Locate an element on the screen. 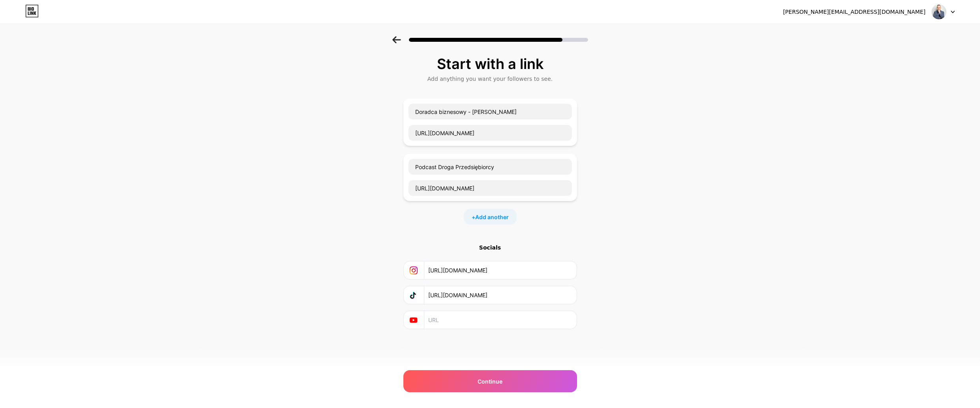  div: Start with a link is located at coordinates (490, 64).